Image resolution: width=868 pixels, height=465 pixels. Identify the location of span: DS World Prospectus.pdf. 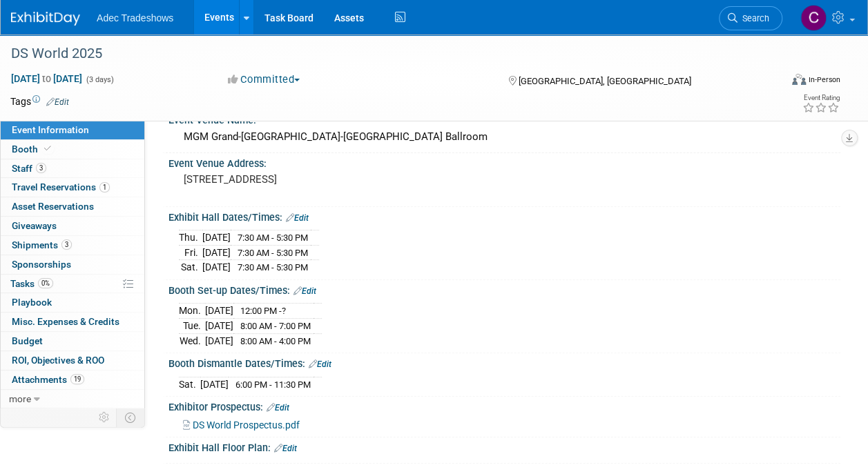
(246, 425).